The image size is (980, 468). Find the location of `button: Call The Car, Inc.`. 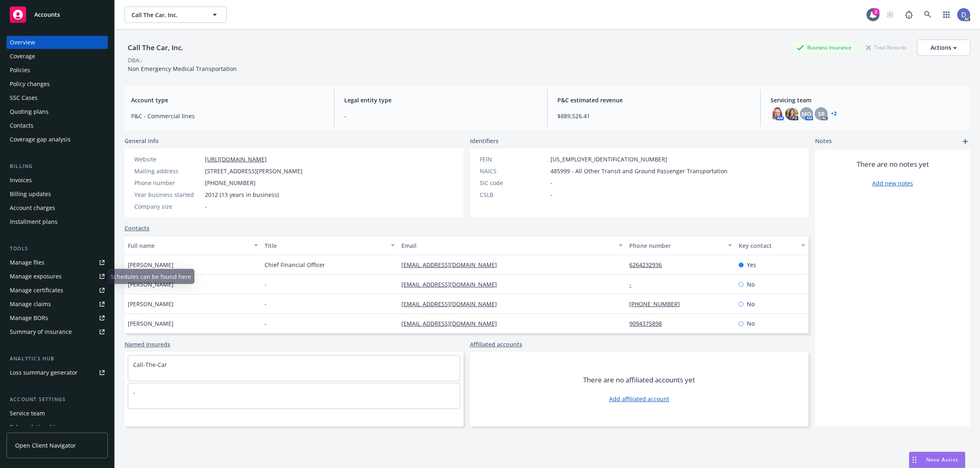

button: Call The Car, Inc. is located at coordinates (176, 15).